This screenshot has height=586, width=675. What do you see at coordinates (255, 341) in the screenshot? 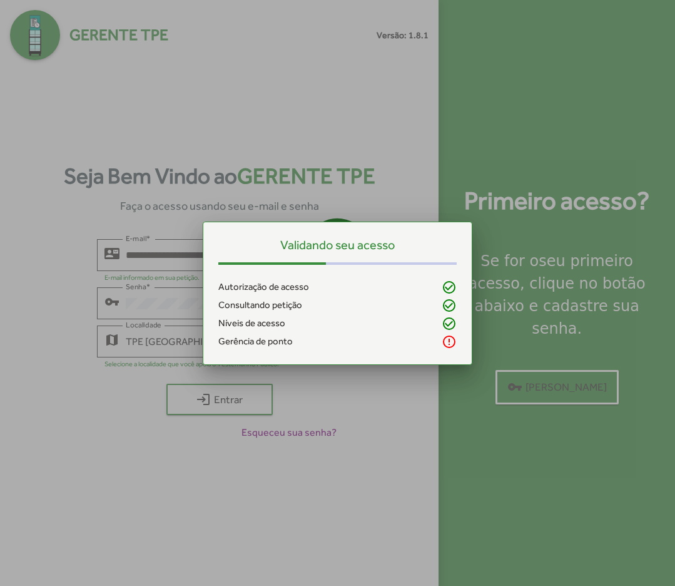
I see `span: Gerência de ponto` at bounding box center [255, 341].